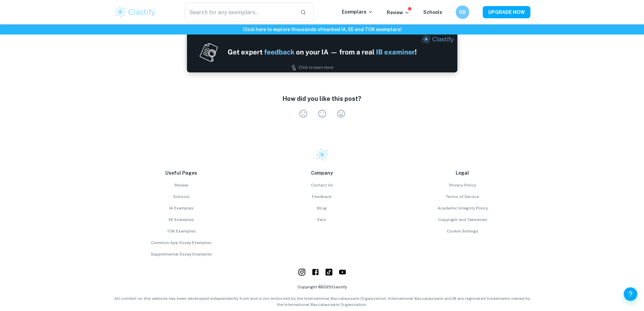  I want to click on a: TOK Examples, so click(181, 231).